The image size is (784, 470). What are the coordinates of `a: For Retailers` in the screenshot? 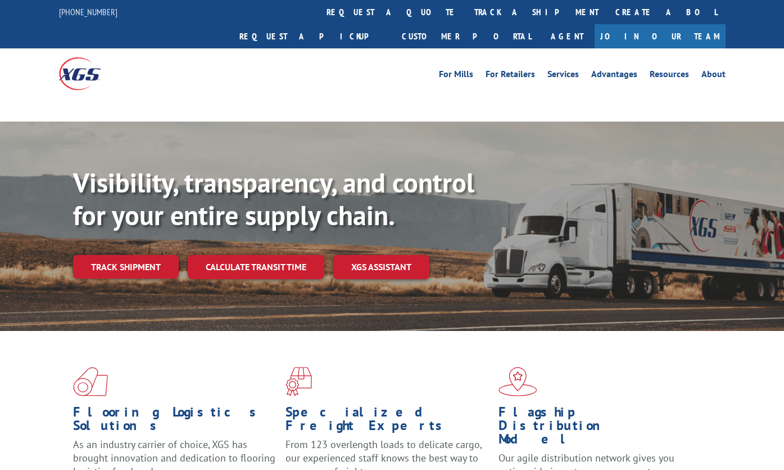 It's located at (511, 76).